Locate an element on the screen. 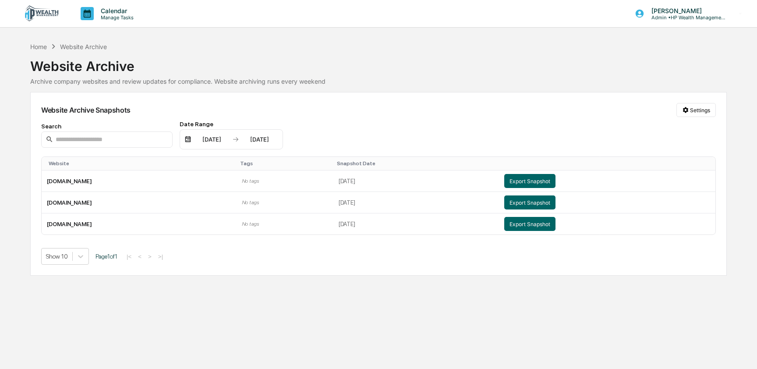 This screenshot has width=757, height=369. img: logo is located at coordinates (42, 14).